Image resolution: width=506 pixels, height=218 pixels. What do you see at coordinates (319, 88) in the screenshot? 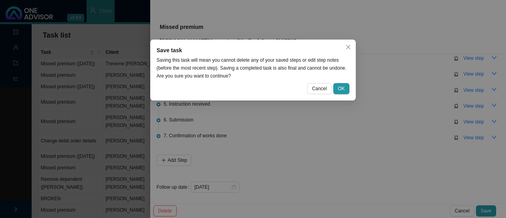
I see `span: Cancel` at bounding box center [319, 88].